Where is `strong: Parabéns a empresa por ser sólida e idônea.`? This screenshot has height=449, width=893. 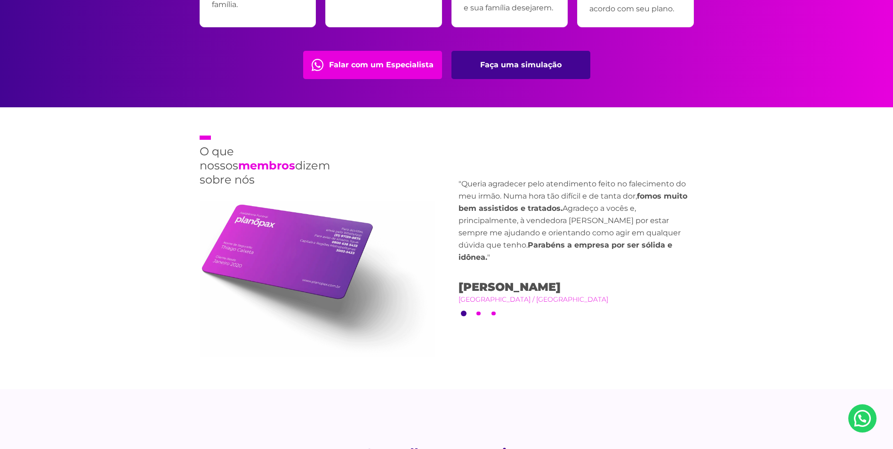
strong: Parabéns a empresa por ser sólida e idônea. is located at coordinates (565, 251).